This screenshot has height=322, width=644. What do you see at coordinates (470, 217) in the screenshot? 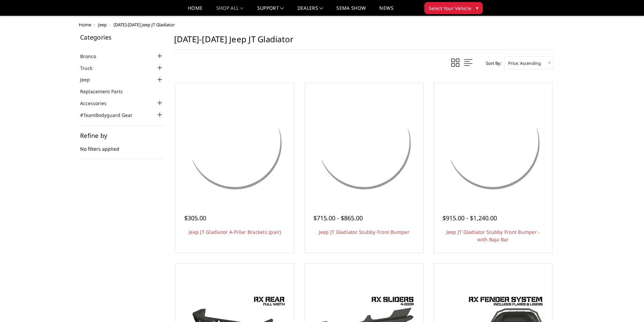
I see `span: $915.00 - $1,240.00` at bounding box center [470, 217].